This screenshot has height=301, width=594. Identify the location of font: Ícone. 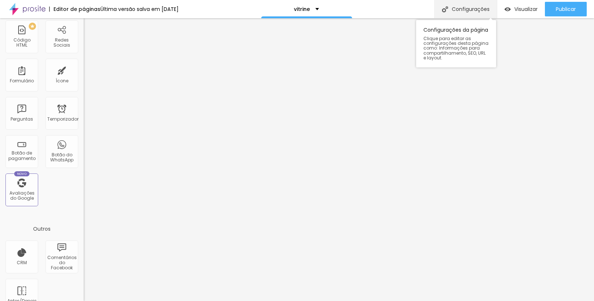
(62, 80).